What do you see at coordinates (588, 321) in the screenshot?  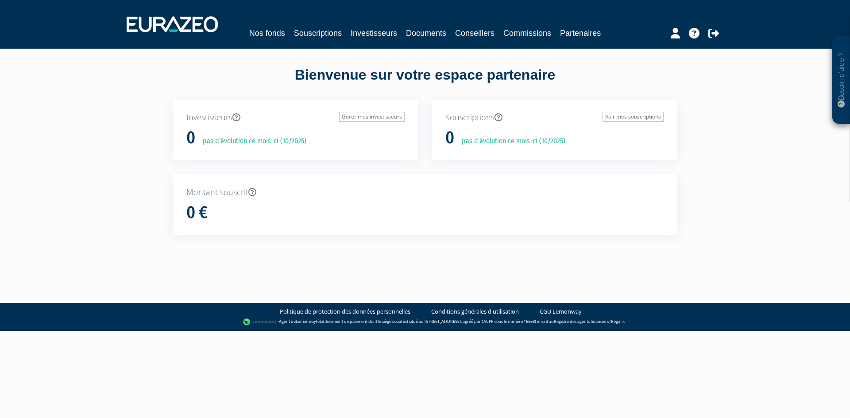 I see `a: Registre des agents financiers (Regafi)` at bounding box center [588, 321].